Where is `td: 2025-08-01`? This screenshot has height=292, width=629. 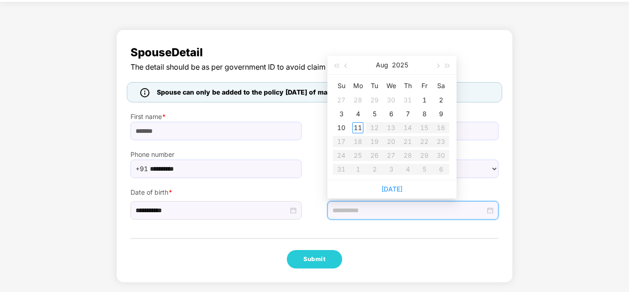 td: 2025-08-01 is located at coordinates (425, 100).